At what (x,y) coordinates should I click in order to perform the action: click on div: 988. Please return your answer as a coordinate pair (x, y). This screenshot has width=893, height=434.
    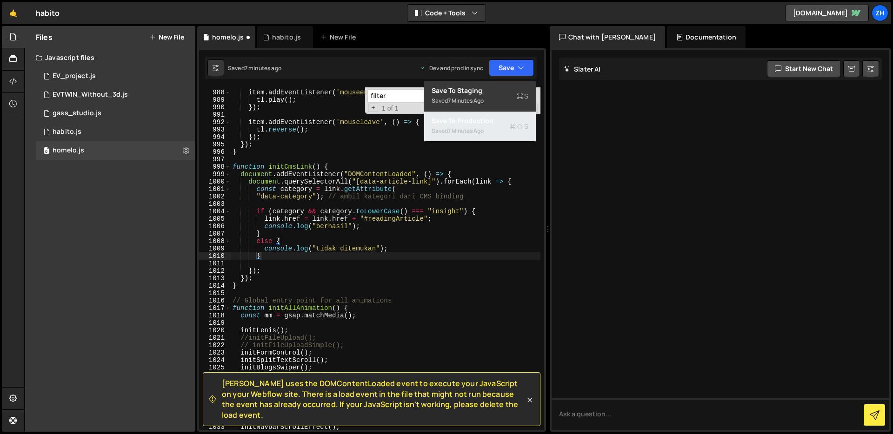
    Looking at the image, I should click on (215, 93).